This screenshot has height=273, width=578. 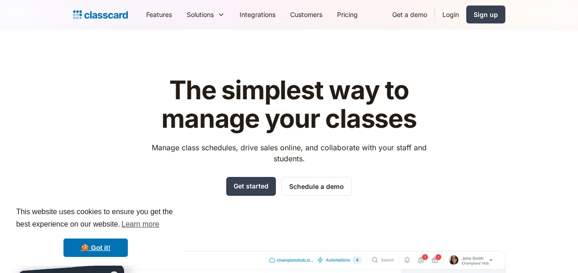 What do you see at coordinates (410, 14) in the screenshot?
I see `a: Get a demo` at bounding box center [410, 14].